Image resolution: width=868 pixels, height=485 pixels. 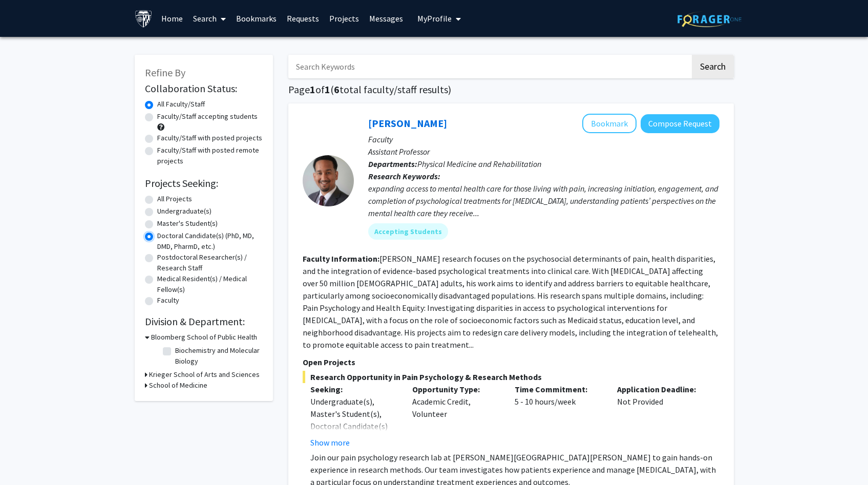 What do you see at coordinates (404, 176) in the screenshot?
I see `b: Research Keywords:` at bounding box center [404, 176].